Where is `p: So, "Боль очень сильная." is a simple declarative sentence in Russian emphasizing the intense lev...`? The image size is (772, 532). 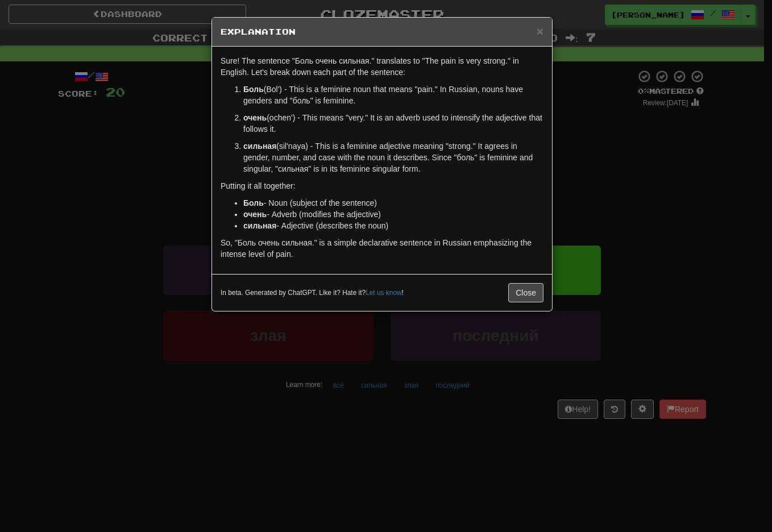 p: So, "Боль очень сильная." is a simple declarative sentence in Russian emphasizing the intense lev... is located at coordinates (382, 248).